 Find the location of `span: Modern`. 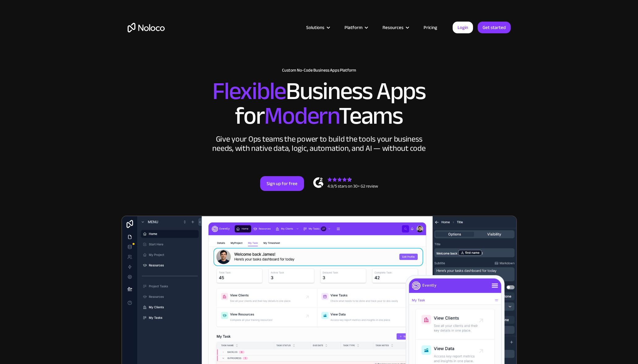

span: Modern is located at coordinates (301, 116).